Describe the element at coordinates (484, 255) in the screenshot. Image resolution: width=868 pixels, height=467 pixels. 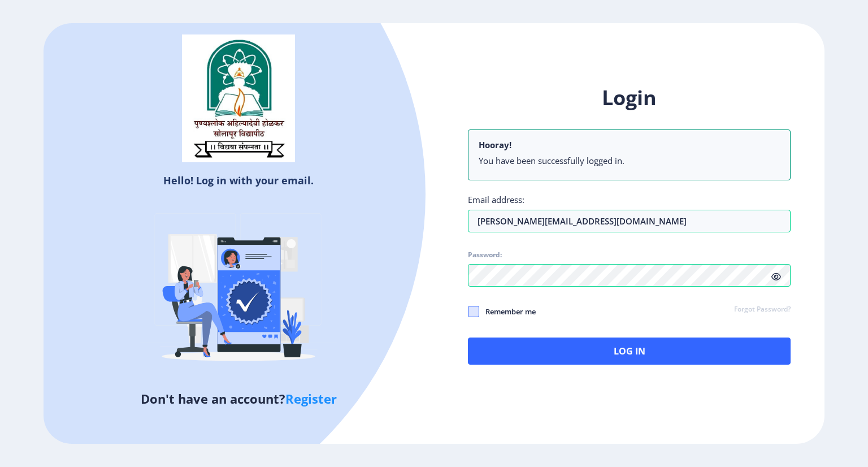
I see `label: Password:` at that location.